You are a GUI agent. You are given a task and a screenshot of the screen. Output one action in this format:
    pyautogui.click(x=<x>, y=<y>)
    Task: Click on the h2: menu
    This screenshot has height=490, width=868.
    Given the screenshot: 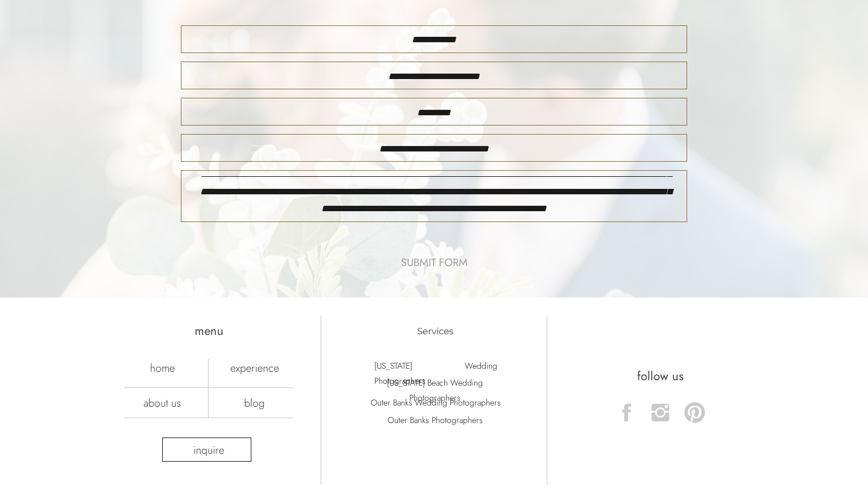 What is the action you would take?
    pyautogui.click(x=208, y=333)
    